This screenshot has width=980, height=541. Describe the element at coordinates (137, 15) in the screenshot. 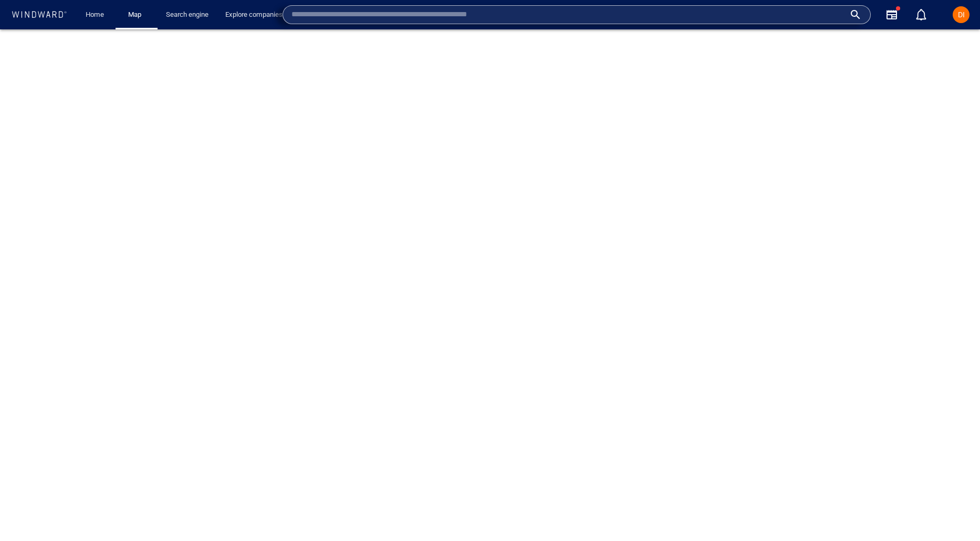

I see `button: Map` at that location.